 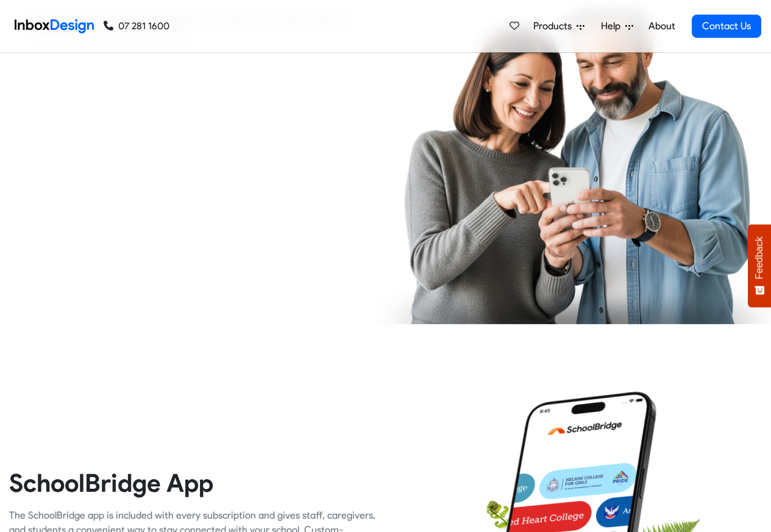 What do you see at coordinates (193, 483) in the screenshot?
I see `heading: SchoolBridge App` at bounding box center [193, 483].